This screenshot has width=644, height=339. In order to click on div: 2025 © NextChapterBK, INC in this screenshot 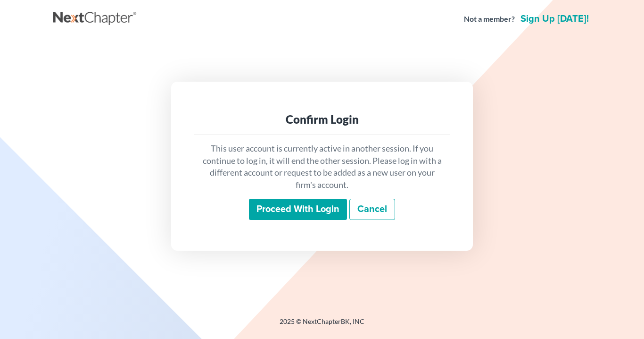, I will do `click(322, 325)`.